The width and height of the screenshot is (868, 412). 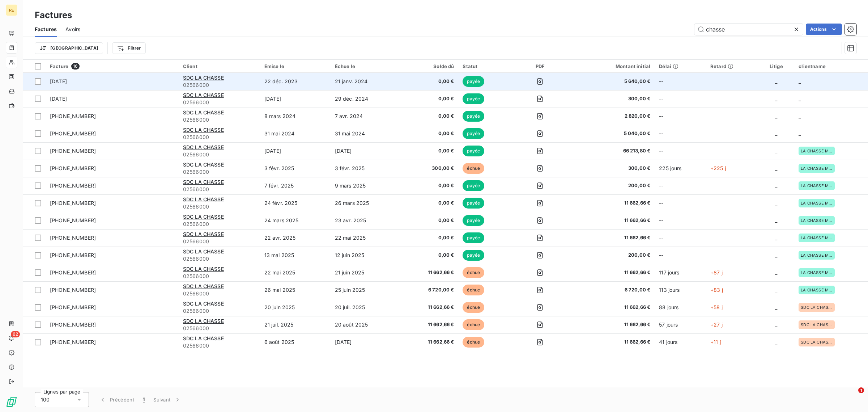 What do you see at coordinates (732, 66) in the screenshot?
I see `div: Retard` at bounding box center [732, 66].